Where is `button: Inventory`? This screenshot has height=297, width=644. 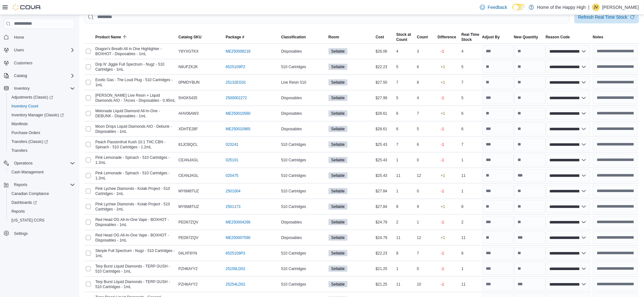 button: Inventory is located at coordinates (22, 89).